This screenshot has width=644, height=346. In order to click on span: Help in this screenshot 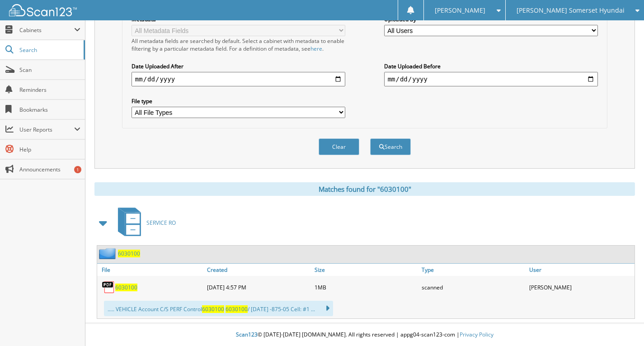, I will do `click(50, 149)`.